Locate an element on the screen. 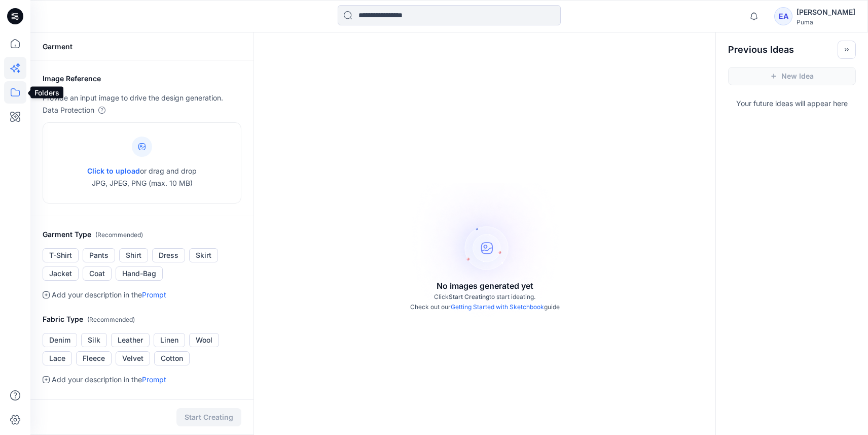 The width and height of the screenshot is (868, 435). p: Data Protection is located at coordinates (69, 110).